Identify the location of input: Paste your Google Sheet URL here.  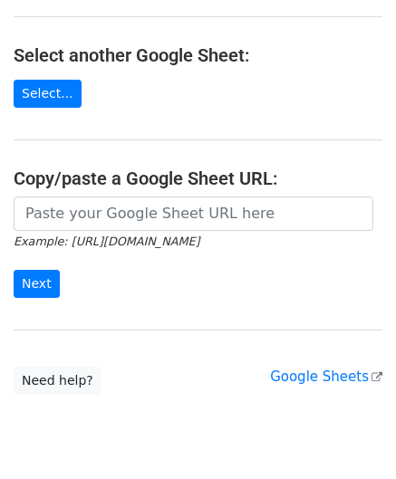
(193, 214).